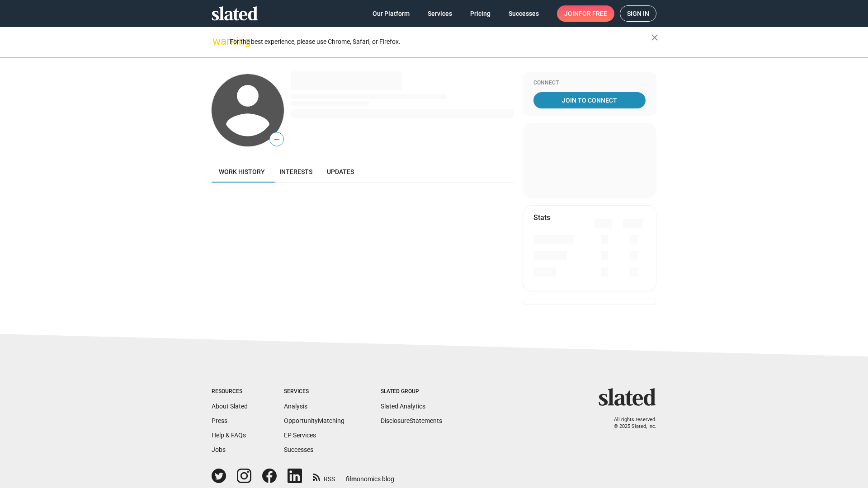 The height and width of the screenshot is (488, 868). What do you see at coordinates (300, 435) in the screenshot?
I see `a: EP Services` at bounding box center [300, 435].